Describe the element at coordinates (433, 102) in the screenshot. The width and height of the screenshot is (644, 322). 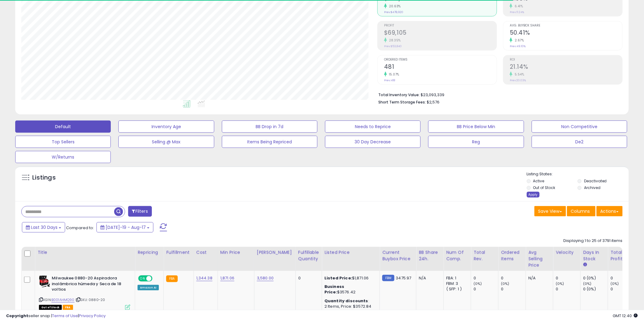
I see `span: $2,576` at that location.